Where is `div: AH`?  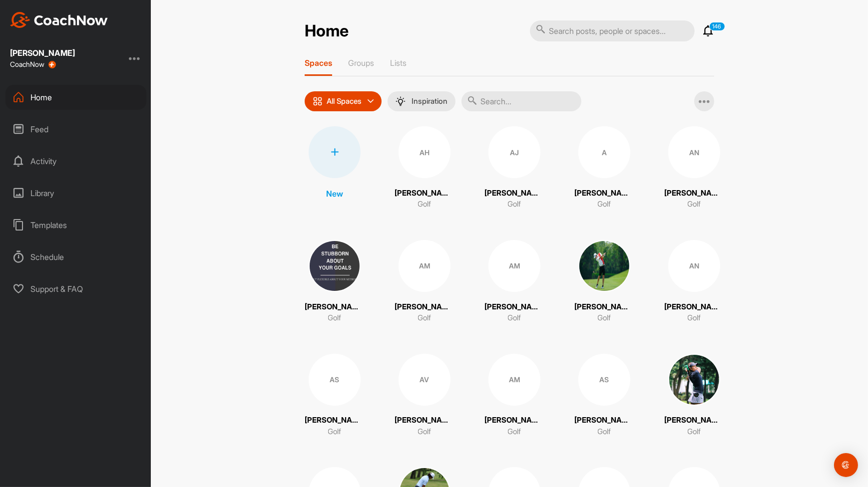 div: AH is located at coordinates (425, 152).